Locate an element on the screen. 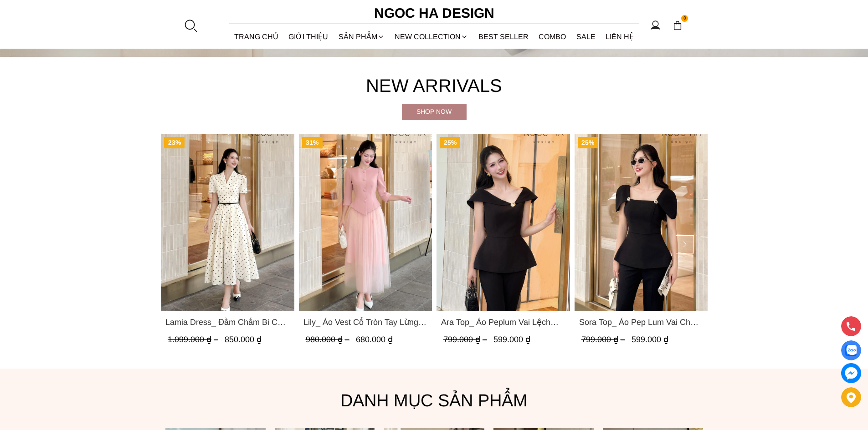 Image resolution: width=868 pixels, height=430 pixels. h4: New Arrivals is located at coordinates (434, 86).